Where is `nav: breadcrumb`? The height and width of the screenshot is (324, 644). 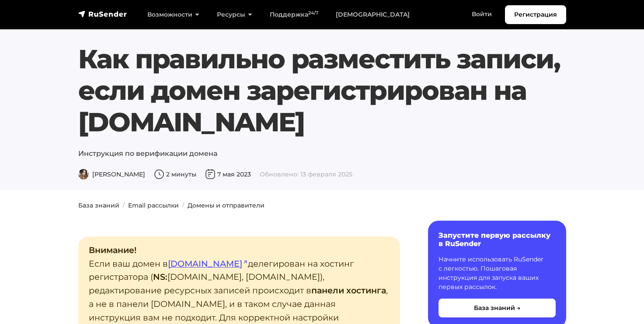 nav: breadcrumb is located at coordinates (322, 206).